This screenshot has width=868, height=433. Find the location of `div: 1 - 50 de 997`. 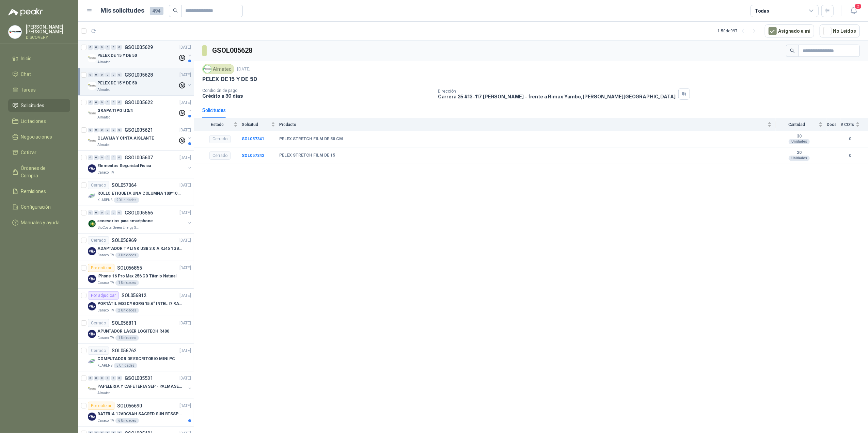

div: 1 - 50 de 997 is located at coordinates (738, 31).